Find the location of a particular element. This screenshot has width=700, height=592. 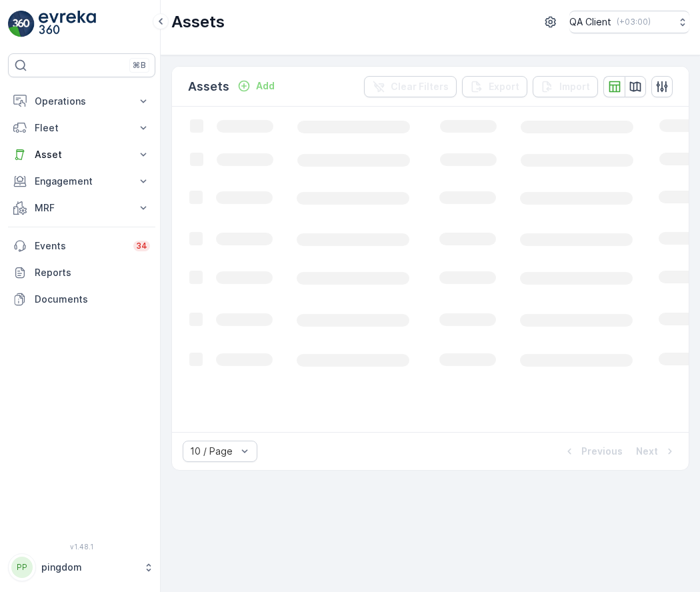

img: logo is located at coordinates (22, 24).